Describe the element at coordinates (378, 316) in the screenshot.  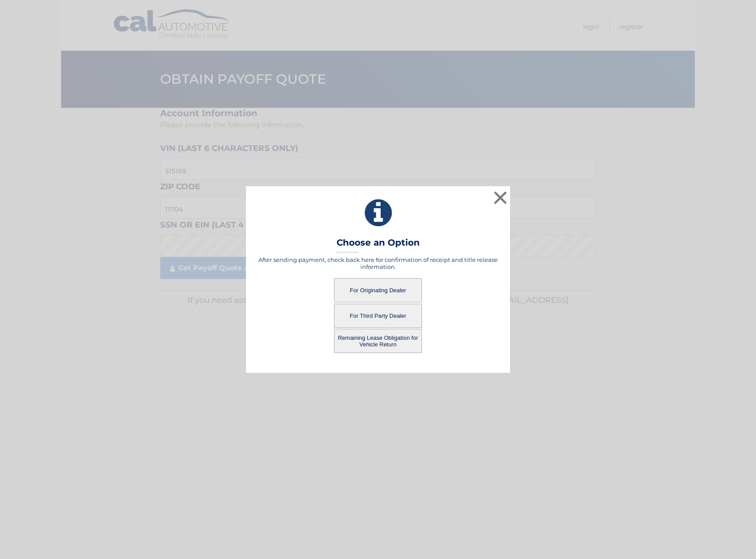
I see `button: For Third Party Dealer` at that location.